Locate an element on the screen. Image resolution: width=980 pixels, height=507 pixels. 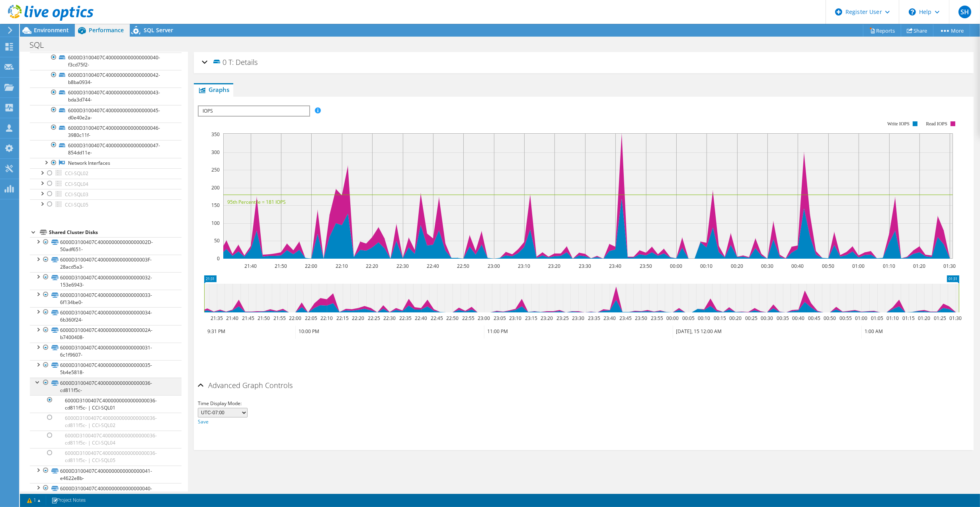
text: 21:40 is located at coordinates (232, 319).